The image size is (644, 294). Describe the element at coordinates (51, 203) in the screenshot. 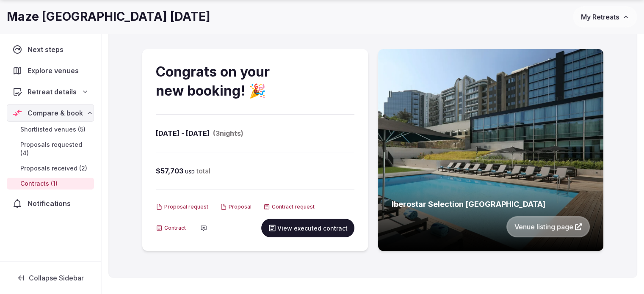

I see `span: Notifications` at that location.